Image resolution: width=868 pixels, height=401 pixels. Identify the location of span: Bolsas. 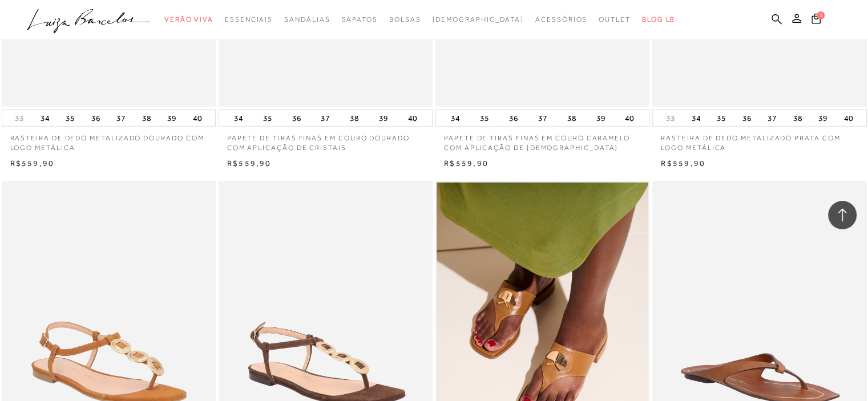
(406, 19).